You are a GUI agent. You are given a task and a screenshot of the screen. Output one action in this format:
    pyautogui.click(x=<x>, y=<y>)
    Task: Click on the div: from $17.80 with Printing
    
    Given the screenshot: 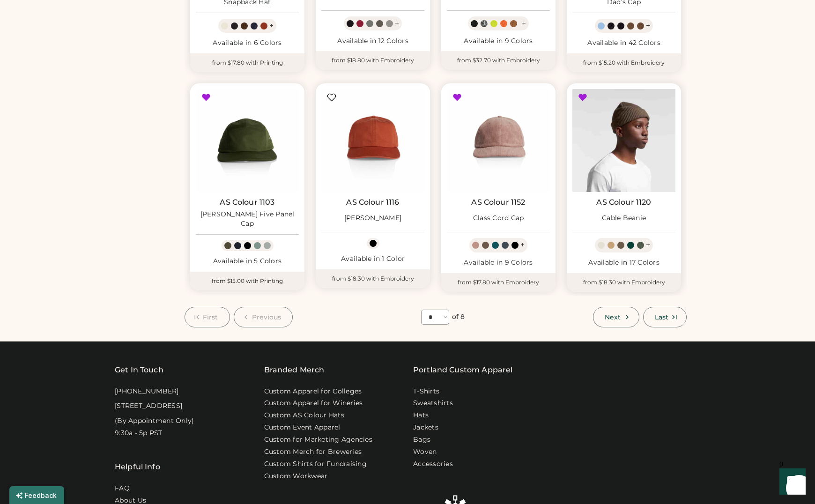 What is the action you would take?
    pyautogui.click(x=247, y=63)
    